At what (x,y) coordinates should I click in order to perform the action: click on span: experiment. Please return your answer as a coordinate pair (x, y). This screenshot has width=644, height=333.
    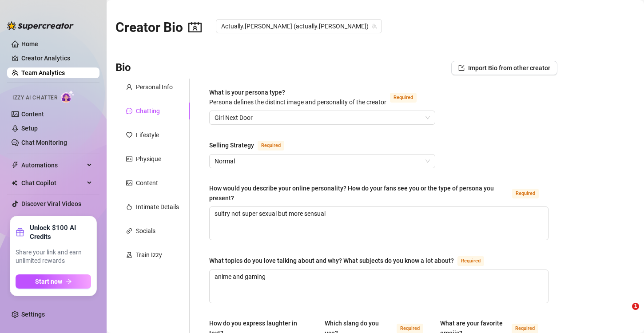
    Looking at the image, I should click on (129, 255).